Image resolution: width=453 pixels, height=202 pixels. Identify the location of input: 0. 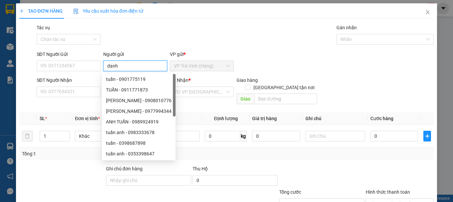
(276, 136).